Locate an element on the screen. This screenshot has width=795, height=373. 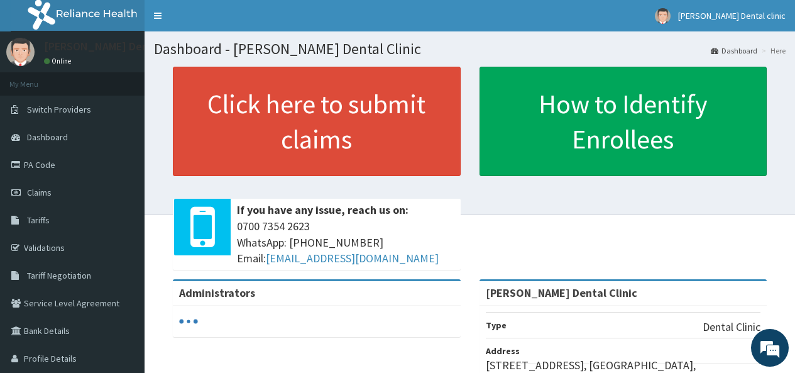
b: Address is located at coordinates (503, 351).